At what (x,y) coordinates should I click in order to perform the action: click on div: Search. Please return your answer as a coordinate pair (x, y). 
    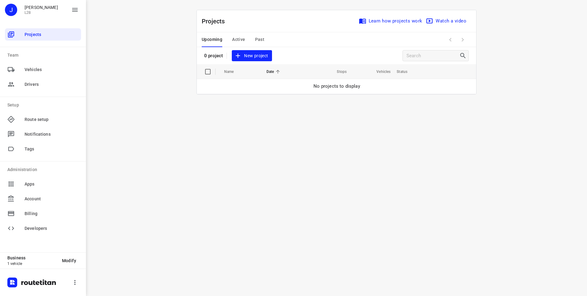
    Looking at the image, I should click on (464, 56).